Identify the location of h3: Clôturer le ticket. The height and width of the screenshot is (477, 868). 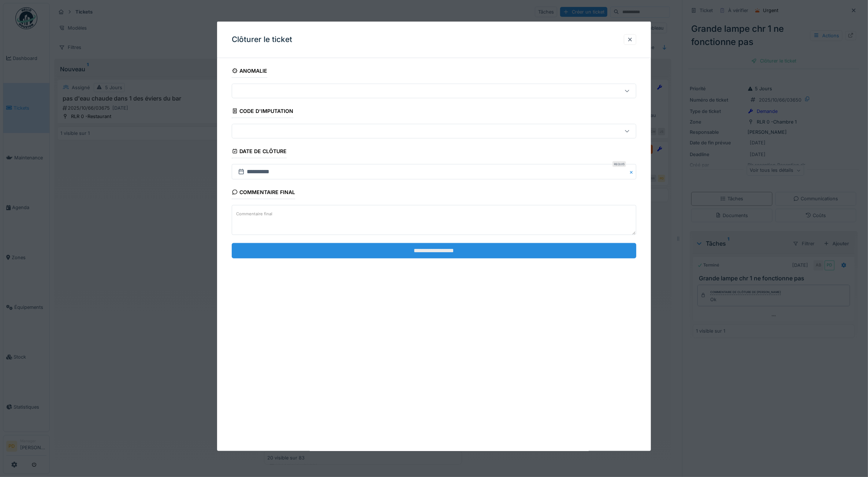
(262, 40).